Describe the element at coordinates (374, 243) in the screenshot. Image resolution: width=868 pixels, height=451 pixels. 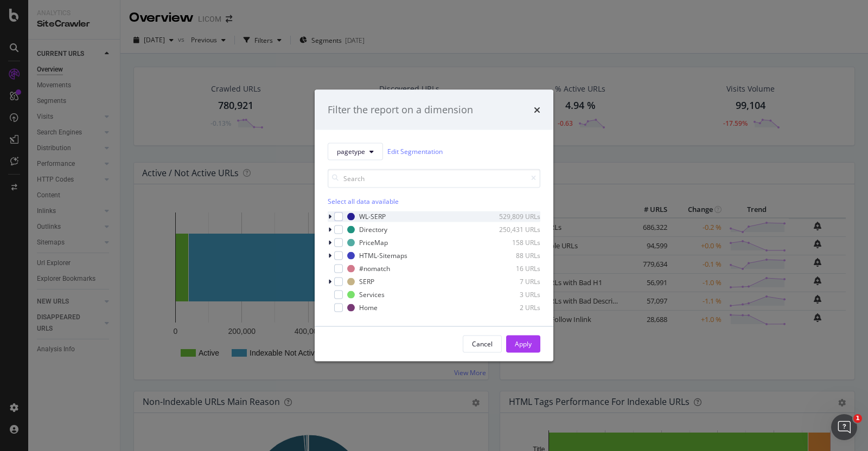
I see `div: PriceMap` at that location.